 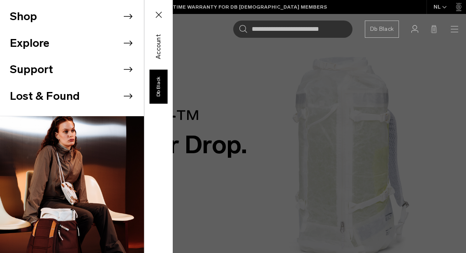 I want to click on button: Lost & Found, so click(x=45, y=96).